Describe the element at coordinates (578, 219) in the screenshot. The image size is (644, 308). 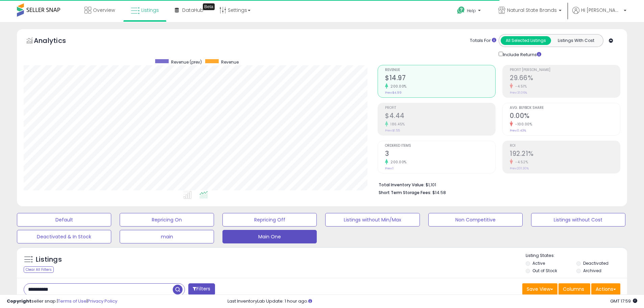
I see `button: Listings without Cost` at that location.